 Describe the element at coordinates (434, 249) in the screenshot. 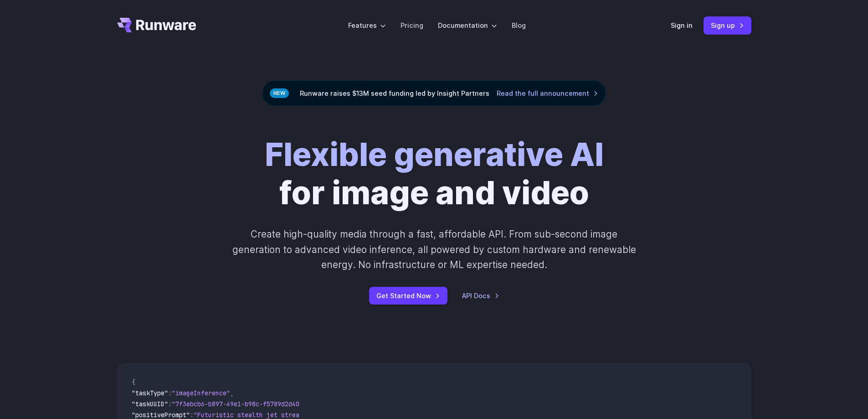

I see `p: Create high-quality media through a fast, affordable API. From sub-second image generation to adv...` at that location.